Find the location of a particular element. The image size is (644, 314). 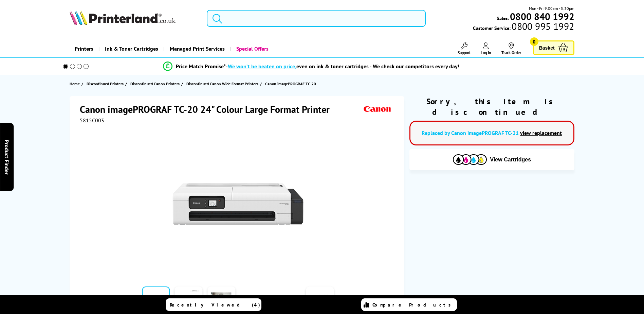

a: Log In is located at coordinates (486, 48).